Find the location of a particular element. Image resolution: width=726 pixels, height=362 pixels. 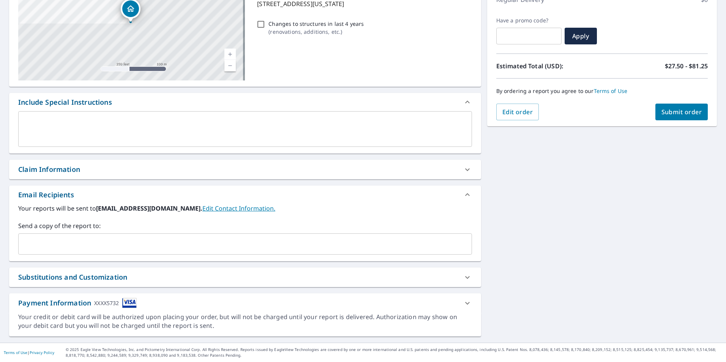

label: Have a promo code? is located at coordinates (529, 21).